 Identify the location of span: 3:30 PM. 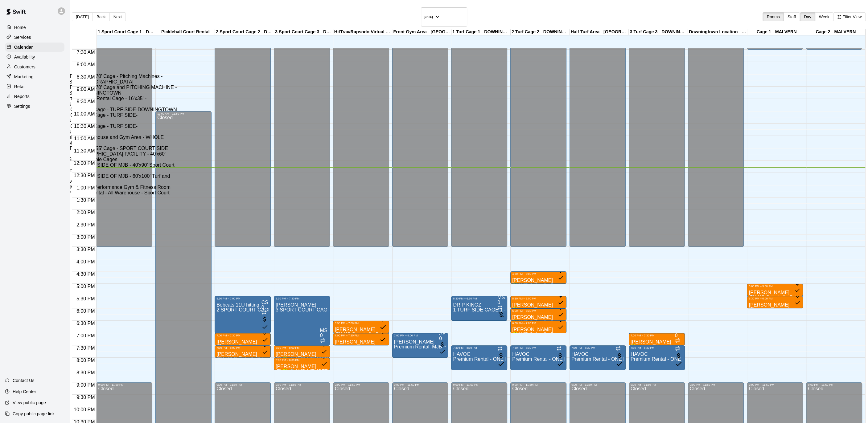
(86, 250).